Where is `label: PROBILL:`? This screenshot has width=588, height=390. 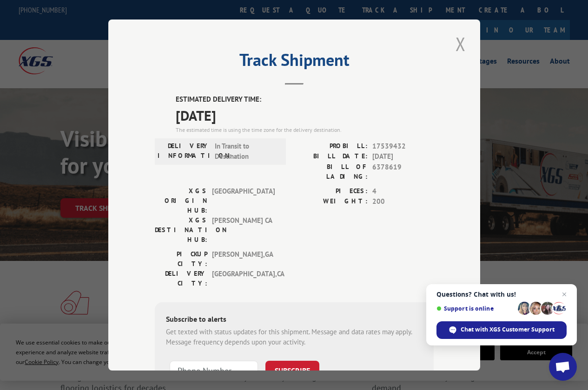 label: PROBILL: is located at coordinates (331, 147).